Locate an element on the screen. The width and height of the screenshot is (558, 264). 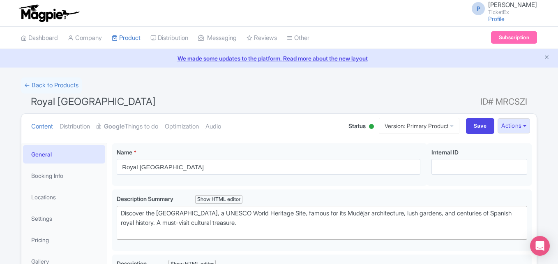
a: Optimization is located at coordinates (182, 126).